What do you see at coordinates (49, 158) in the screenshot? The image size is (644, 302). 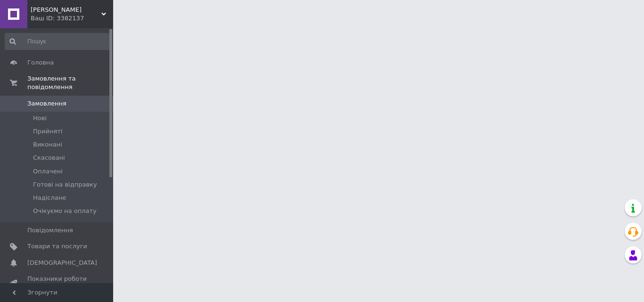 I see `span: Скасовані` at bounding box center [49, 158].